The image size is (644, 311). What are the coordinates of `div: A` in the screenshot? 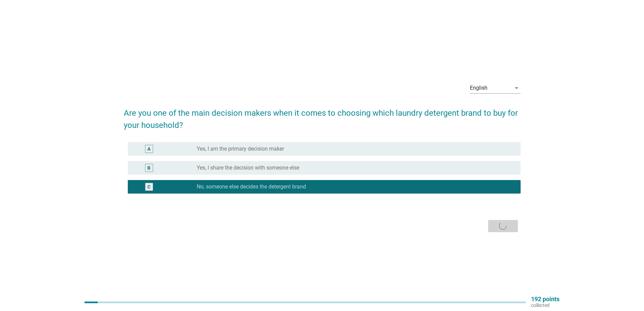 It's located at (149, 148).